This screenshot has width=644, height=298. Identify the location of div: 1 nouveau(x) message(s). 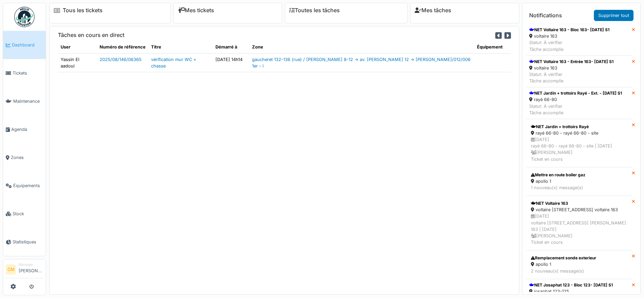
(579, 187).